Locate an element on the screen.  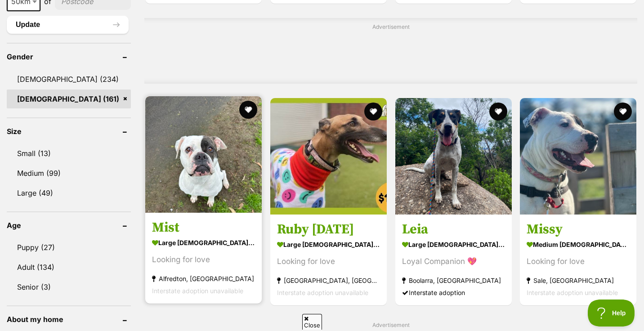
a: Medium (99) is located at coordinates (69, 173).